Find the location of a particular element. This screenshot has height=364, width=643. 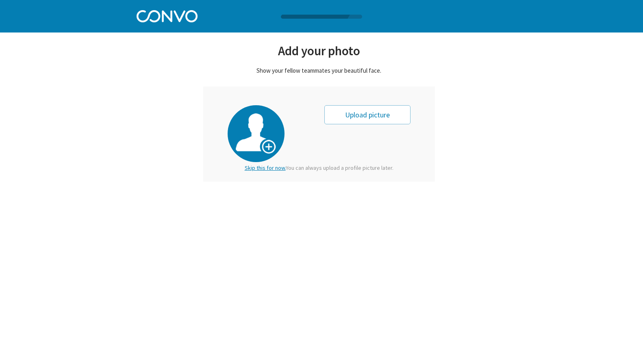

div: Add your photo is located at coordinates (319, 50).